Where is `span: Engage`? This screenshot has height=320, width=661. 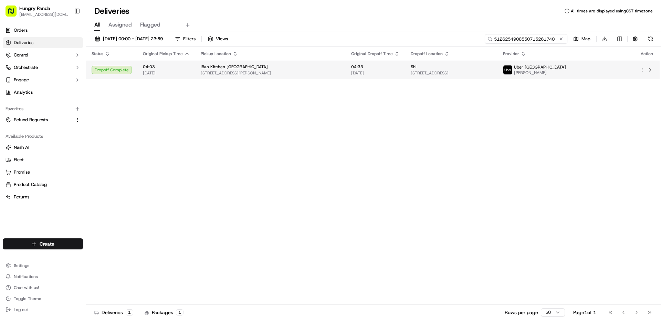 span: Engage is located at coordinates (21, 80).